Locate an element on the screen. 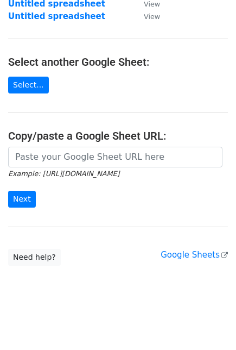 The width and height of the screenshot is (236, 350). strong: Untitled spreadsheet is located at coordinates (57, 16).